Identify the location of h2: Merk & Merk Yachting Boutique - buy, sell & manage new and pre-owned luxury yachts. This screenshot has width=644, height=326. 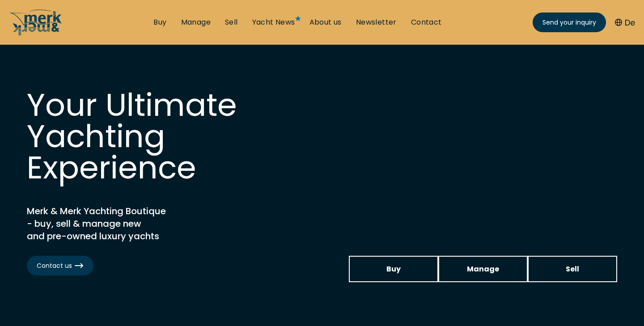
(138, 223).